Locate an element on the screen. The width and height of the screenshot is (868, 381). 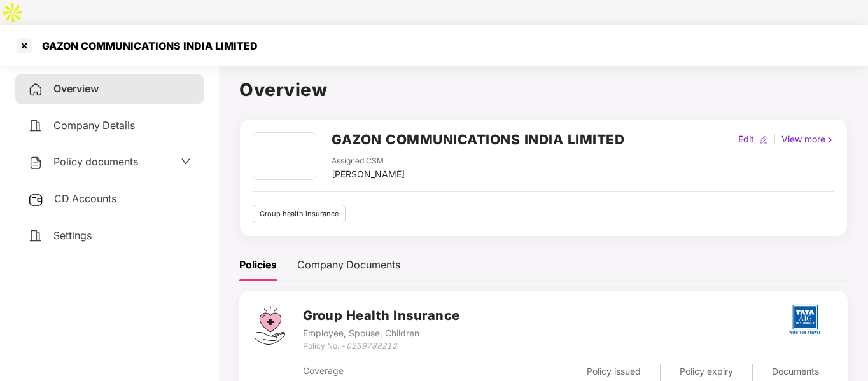
div: Assigned CSM is located at coordinates (368, 161).